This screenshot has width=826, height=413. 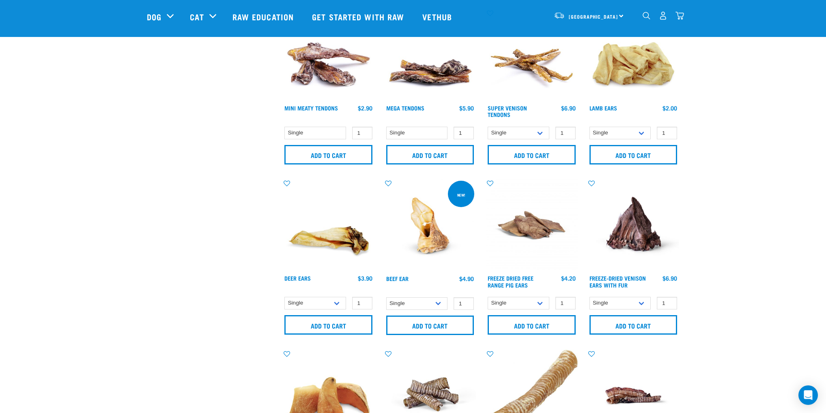 What do you see at coordinates (365, 278) in the screenshot?
I see `div: $3.90` at bounding box center [365, 278].